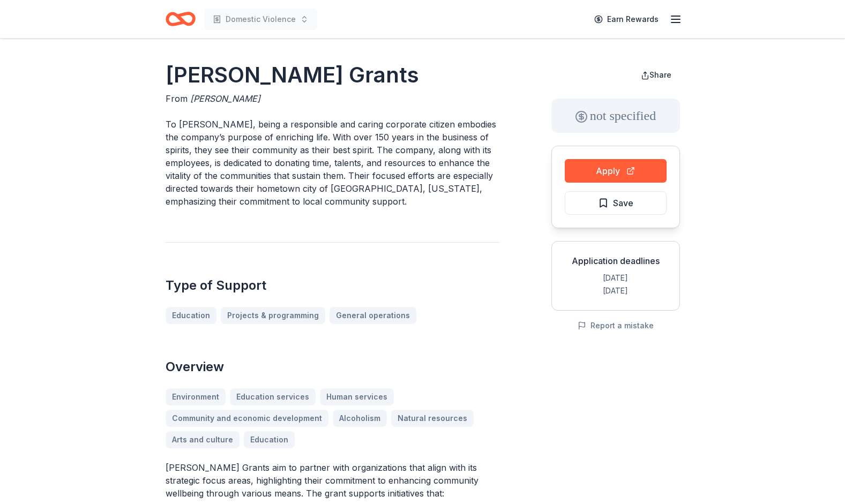 The image size is (845, 504). What do you see at coordinates (615, 116) in the screenshot?
I see `div: not specified` at bounding box center [615, 116].